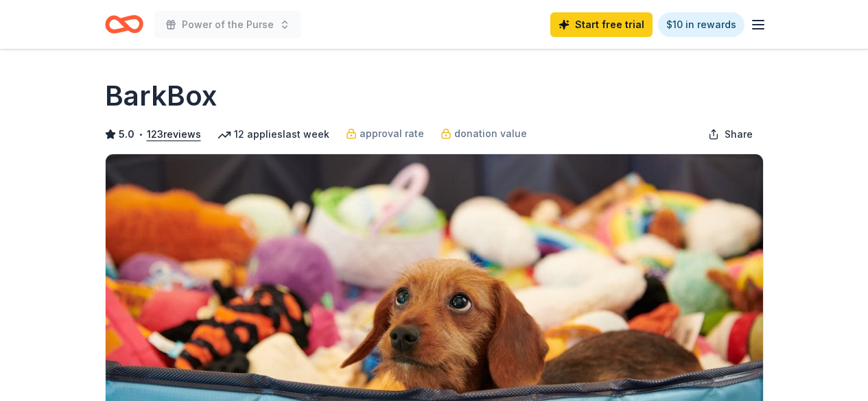 The width and height of the screenshot is (868, 401). What do you see at coordinates (730, 134) in the screenshot?
I see `button: Share` at bounding box center [730, 134].